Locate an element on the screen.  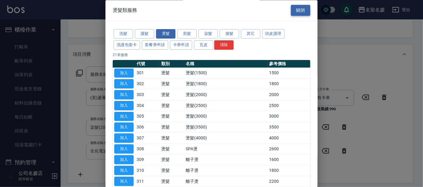
td: 燙髮(2000) is located at coordinates (226, 95).